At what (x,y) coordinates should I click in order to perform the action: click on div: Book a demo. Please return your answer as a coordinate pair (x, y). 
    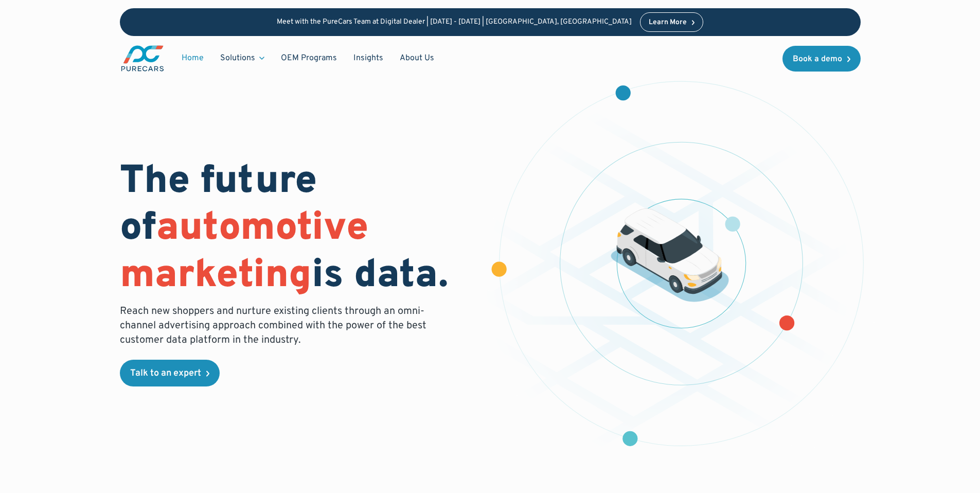
    Looking at the image, I should click on (818, 59).